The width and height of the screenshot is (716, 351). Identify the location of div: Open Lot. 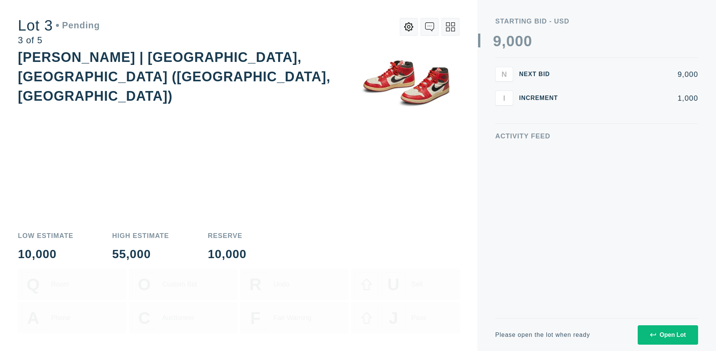
(668, 335).